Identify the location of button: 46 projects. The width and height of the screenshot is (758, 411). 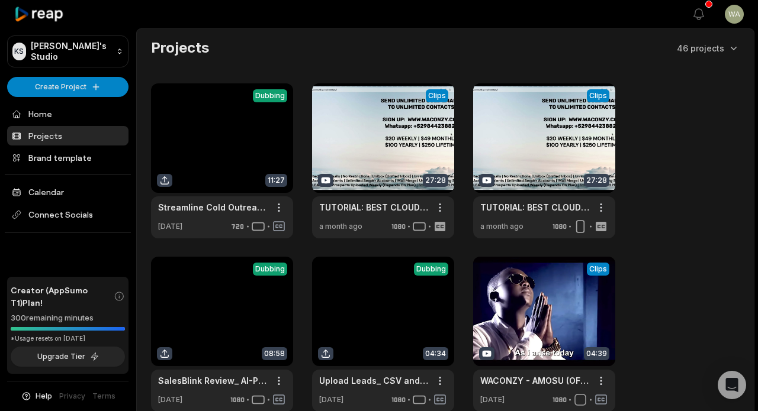
(708, 48).